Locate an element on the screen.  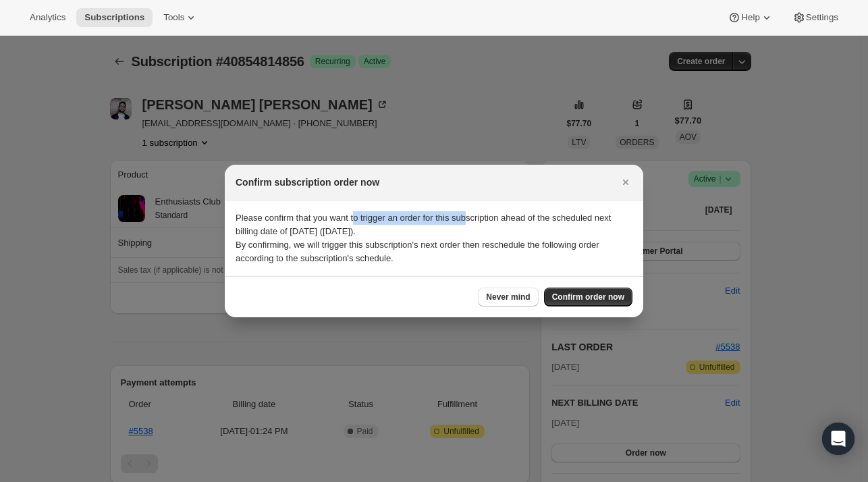
div: Open Intercom Messenger is located at coordinates (838, 438).